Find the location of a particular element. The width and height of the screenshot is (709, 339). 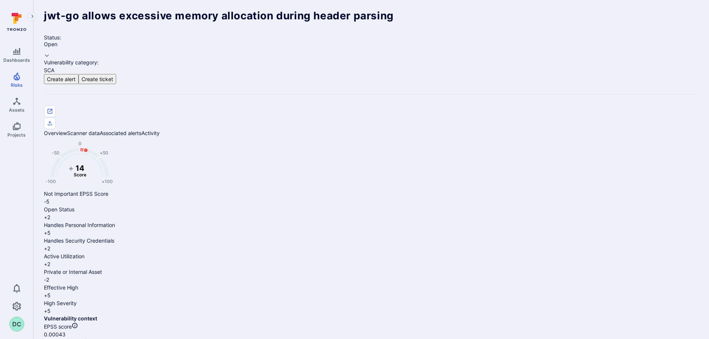

i: Expand navigation menu is located at coordinates (32, 16).